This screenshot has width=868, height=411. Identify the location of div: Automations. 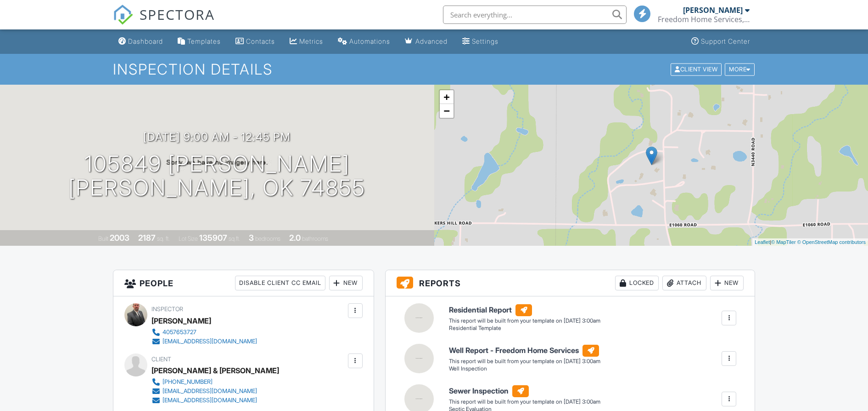
(370, 41).